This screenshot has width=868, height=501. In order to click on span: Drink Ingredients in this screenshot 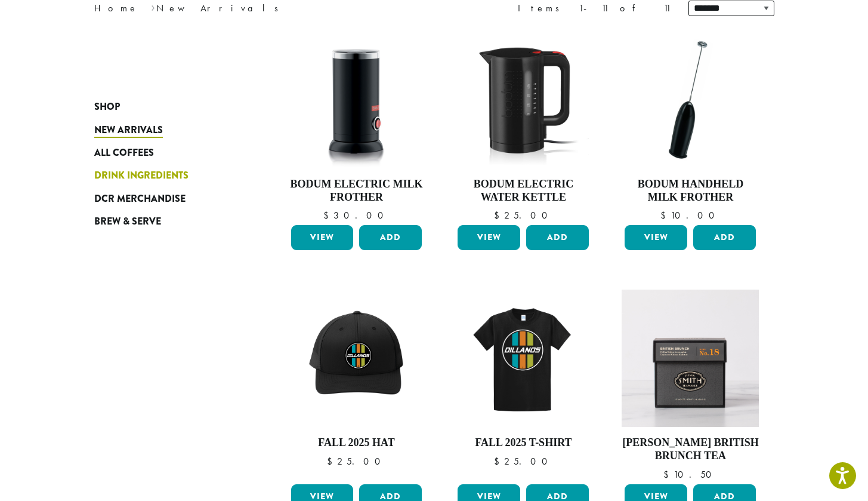, I will do `click(141, 176)`.